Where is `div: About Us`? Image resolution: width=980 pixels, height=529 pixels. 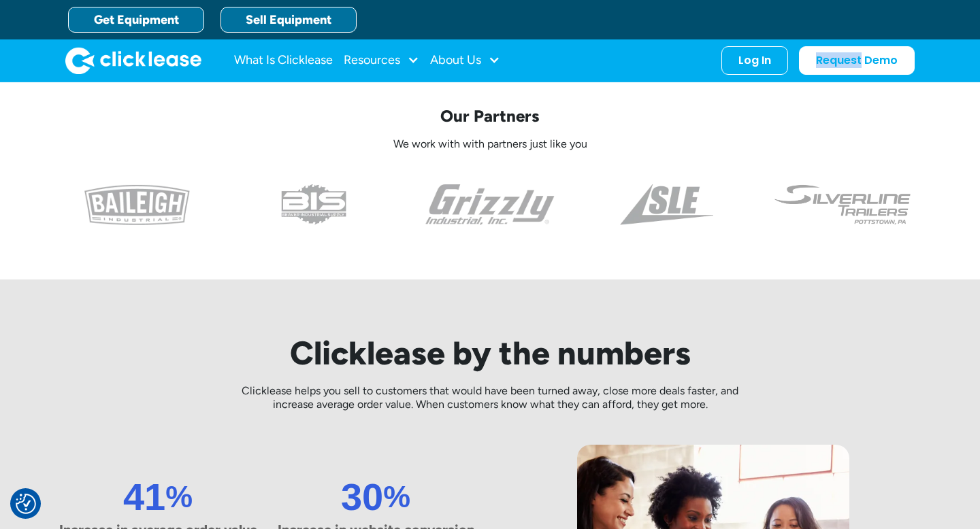
div: About Us is located at coordinates (465, 60).